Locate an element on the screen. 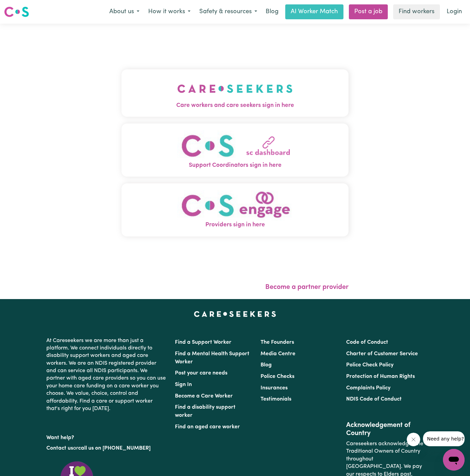 Image resolution: width=470 pixels, height=476 pixels. a: Police Check Policy is located at coordinates (370, 365).